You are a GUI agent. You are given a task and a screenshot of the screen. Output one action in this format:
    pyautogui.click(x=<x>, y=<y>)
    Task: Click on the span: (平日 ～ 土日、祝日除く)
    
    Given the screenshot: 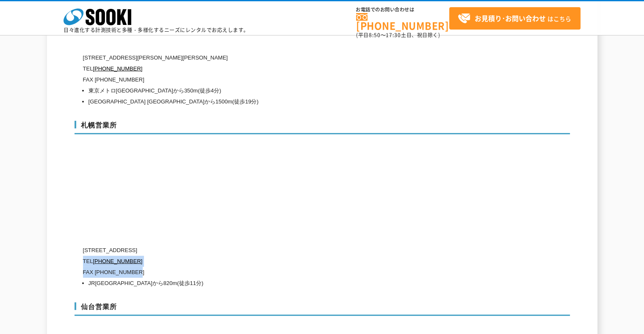 What is the action you would take?
    pyautogui.click(x=397, y=35)
    